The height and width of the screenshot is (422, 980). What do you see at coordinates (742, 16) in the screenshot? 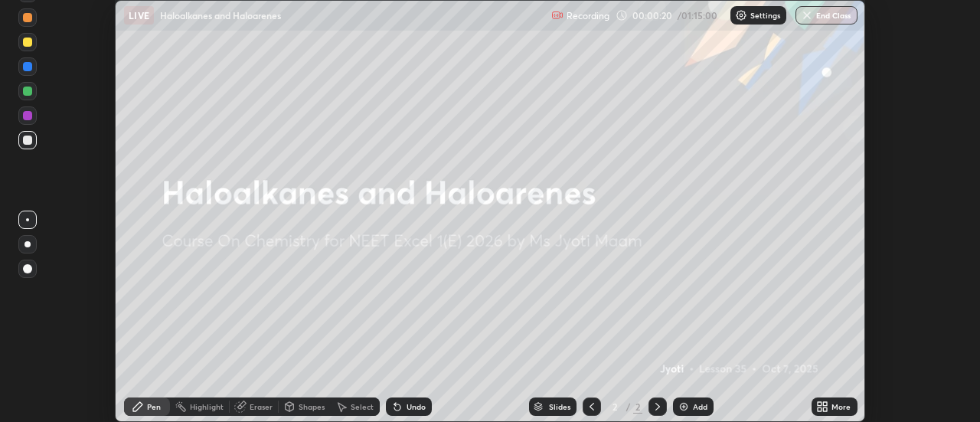
I see `img: class-settings-icons` at bounding box center [742, 16].